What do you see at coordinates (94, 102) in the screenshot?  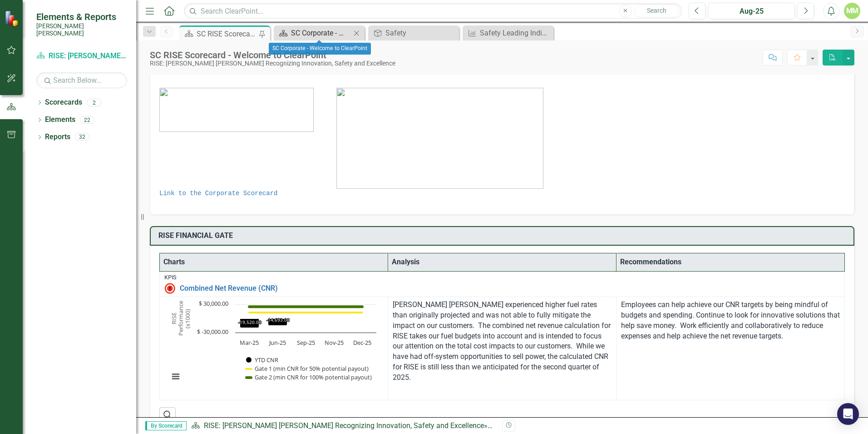 I see `div: 2` at bounding box center [94, 102].